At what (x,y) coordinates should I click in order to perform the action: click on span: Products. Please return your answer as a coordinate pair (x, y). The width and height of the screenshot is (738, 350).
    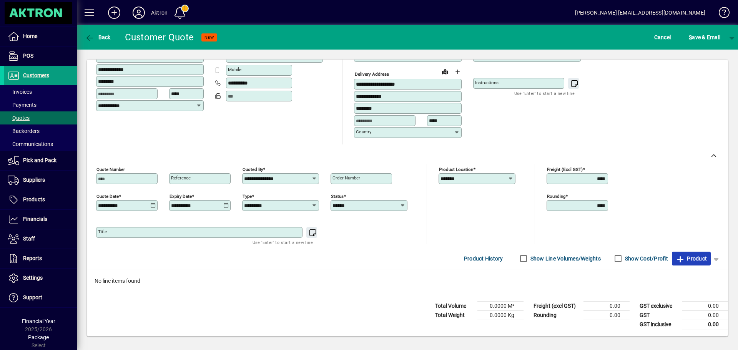
    Looking at the image, I should click on (34, 200).